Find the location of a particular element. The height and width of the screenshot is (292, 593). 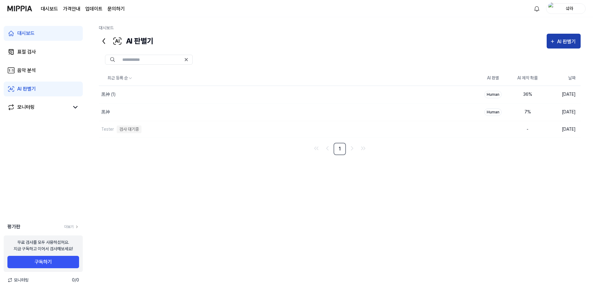

a: 더보기 is located at coordinates (72, 227).